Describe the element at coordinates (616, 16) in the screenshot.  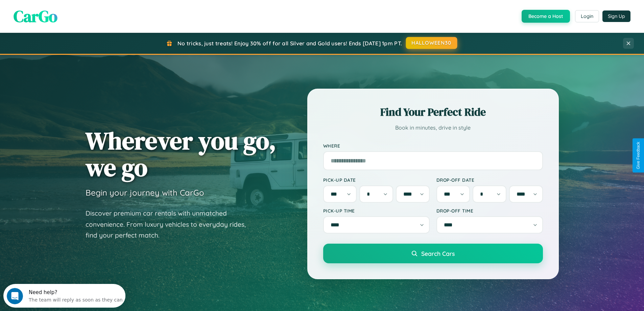
I see `button: Sign Up` at that location.